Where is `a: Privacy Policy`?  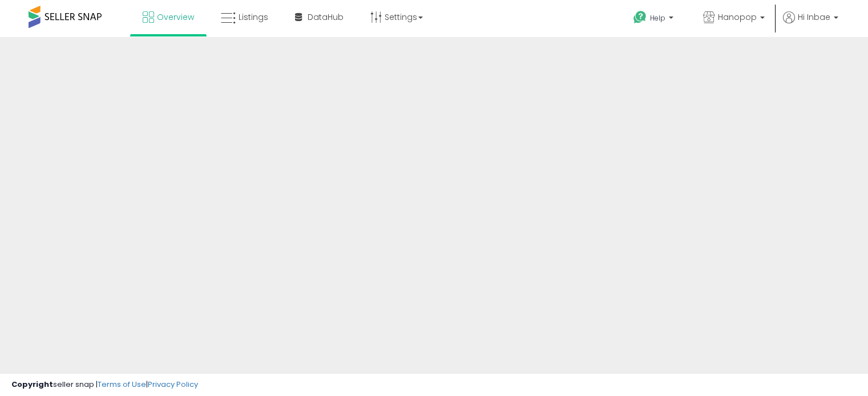 a: Privacy Policy is located at coordinates (173, 384).